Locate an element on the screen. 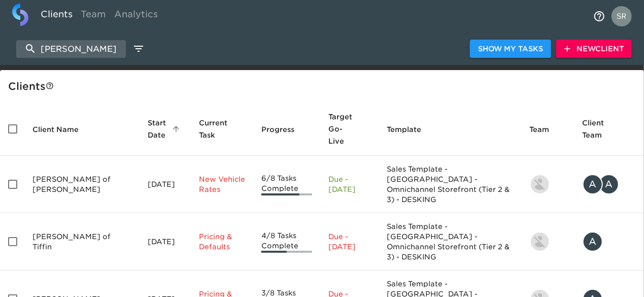 The image size is (644, 297). a: Team is located at coordinates (93, 16).